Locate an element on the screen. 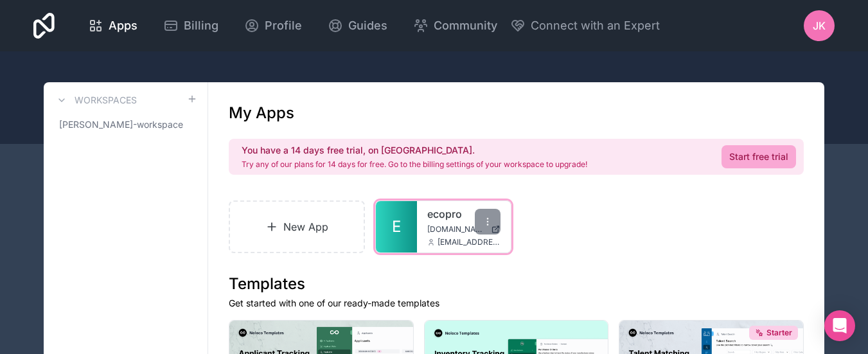  a: Start free trial is located at coordinates (759, 157).